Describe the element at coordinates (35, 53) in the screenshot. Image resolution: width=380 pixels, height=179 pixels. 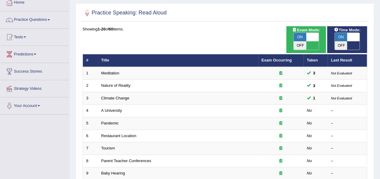
I see `a: Predictions` at that location.